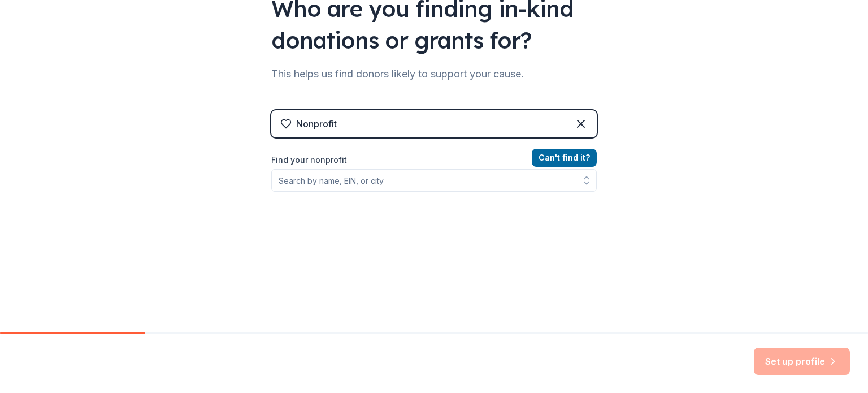 The height and width of the screenshot is (393, 868). What do you see at coordinates (564, 158) in the screenshot?
I see `button: Can't find it?` at bounding box center [564, 158].